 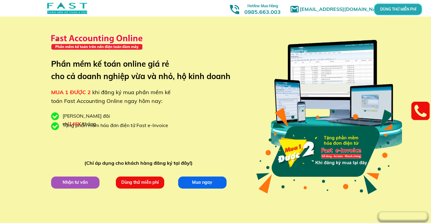 I want to click on p: Nhận tư vấn, so click(x=75, y=183).